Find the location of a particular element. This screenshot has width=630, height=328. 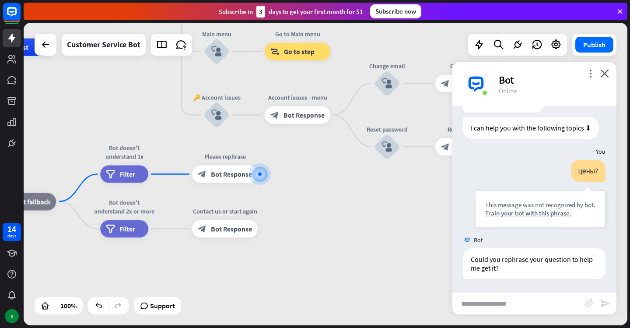

div: цены? is located at coordinates (588, 171).